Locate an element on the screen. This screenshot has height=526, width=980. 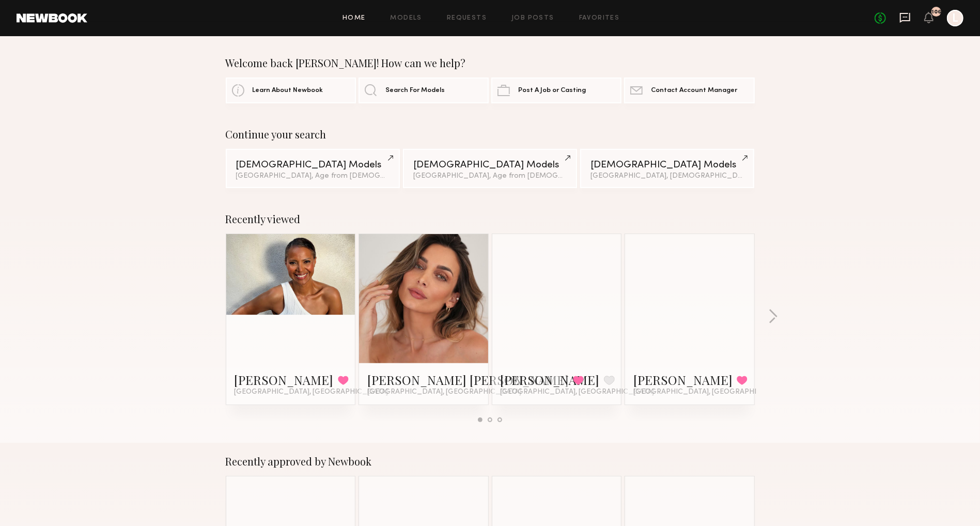
a: L is located at coordinates (955, 18).